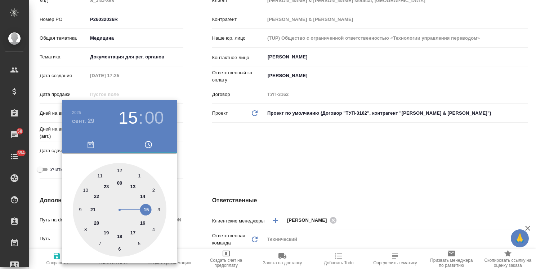  Describe the element at coordinates (83, 121) in the screenshot. I see `button: сент. 29` at that location.